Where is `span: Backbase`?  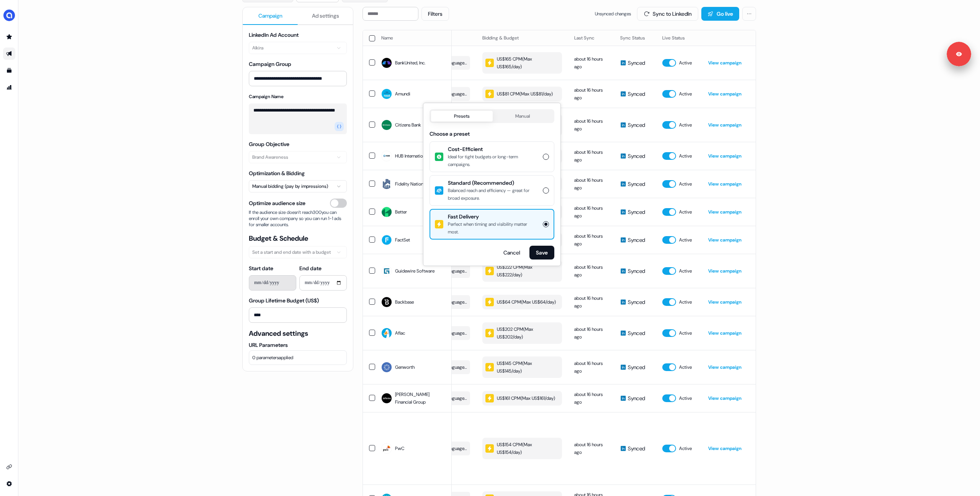
span: Backbase is located at coordinates (404, 301).